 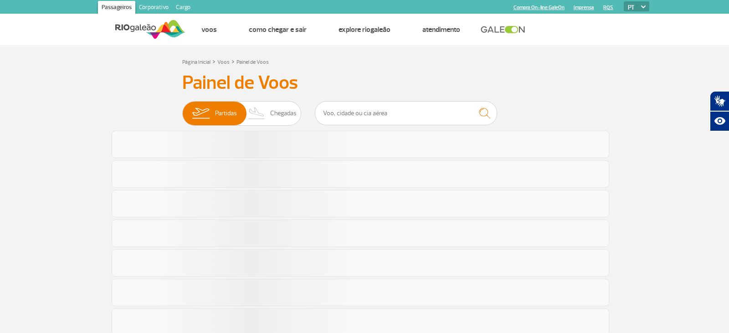 I want to click on a: Corporativo, so click(x=154, y=8).